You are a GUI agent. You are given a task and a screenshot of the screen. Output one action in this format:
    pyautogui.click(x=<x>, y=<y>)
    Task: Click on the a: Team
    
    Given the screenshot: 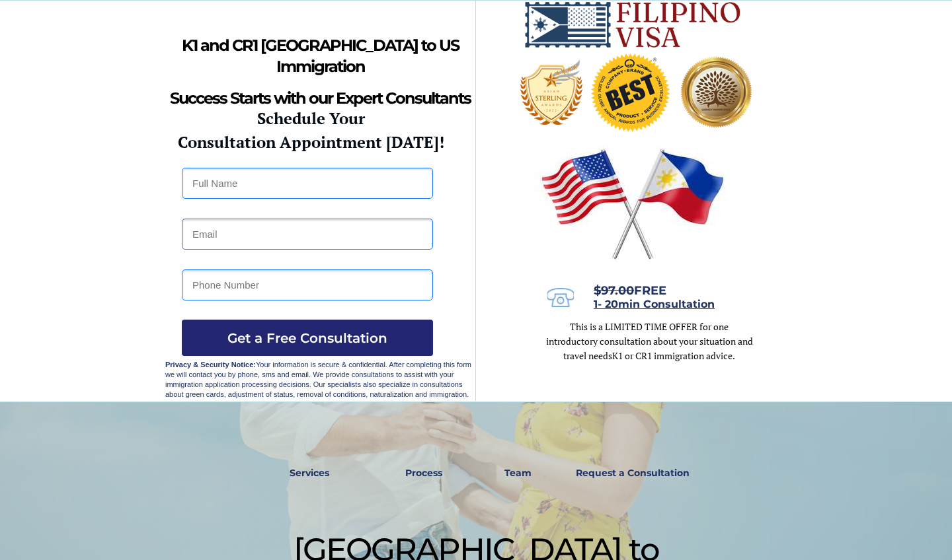 What is the action you would take?
    pyautogui.click(x=518, y=474)
    